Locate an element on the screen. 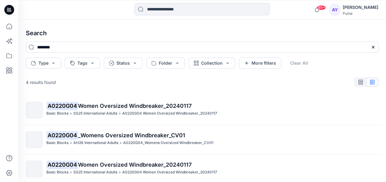 Image resolution: width=386 pixels, height=182 pixels. button: Status is located at coordinates (123, 63).